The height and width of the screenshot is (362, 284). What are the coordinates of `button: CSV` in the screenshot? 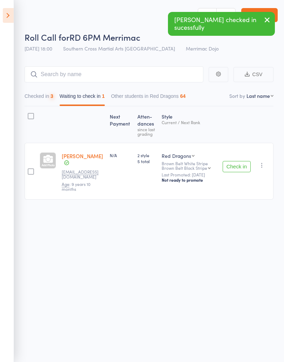 It's located at (254, 74).